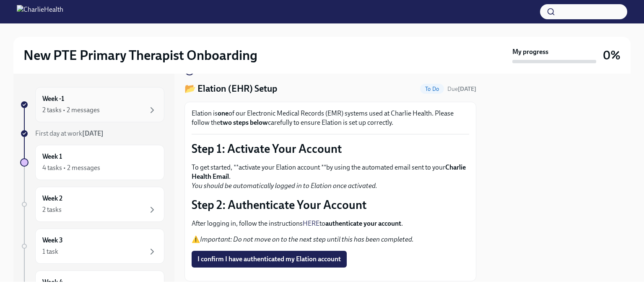 The height and width of the screenshot is (291, 644). I want to click on p: Elation is of our Electronic Medical Records (EMR) systems used at Charlie Health. Please follow ..., so click(331, 118).